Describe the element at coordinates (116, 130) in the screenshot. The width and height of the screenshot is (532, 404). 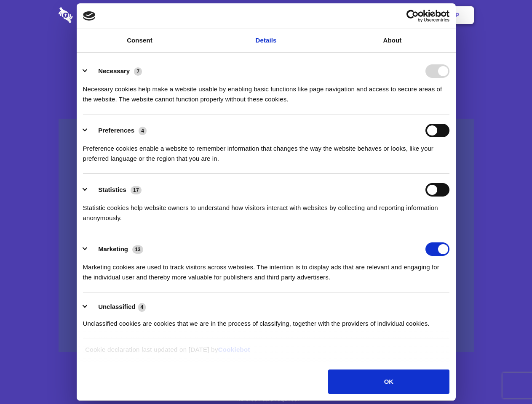
I see `label: Preferences` at that location.